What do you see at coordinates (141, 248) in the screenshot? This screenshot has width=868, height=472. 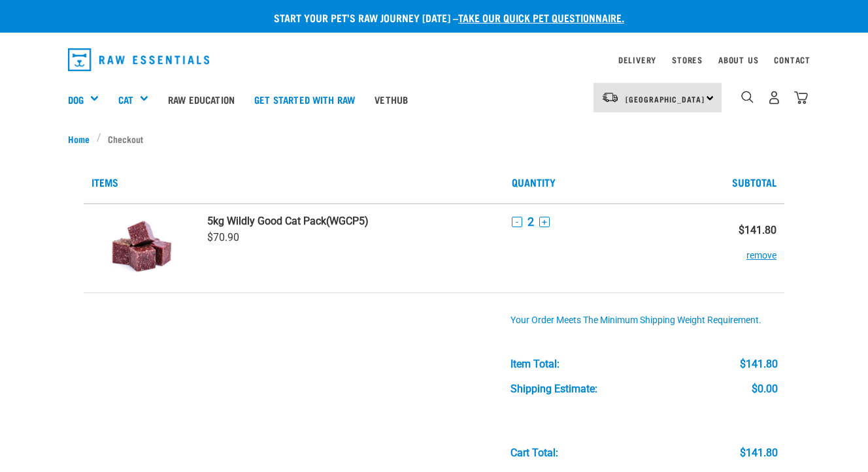 I see `img: Wildly Good Cat Pack` at bounding box center [141, 248].